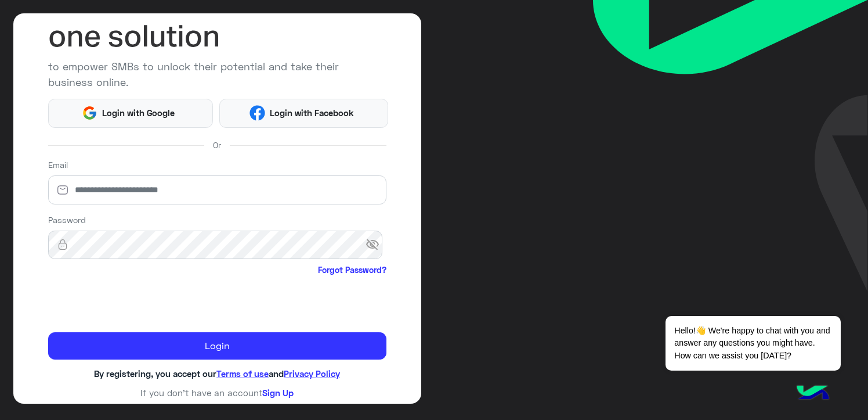 Image resolution: width=868 pixels, height=420 pixels. I want to click on img: lock, so click(63, 245).